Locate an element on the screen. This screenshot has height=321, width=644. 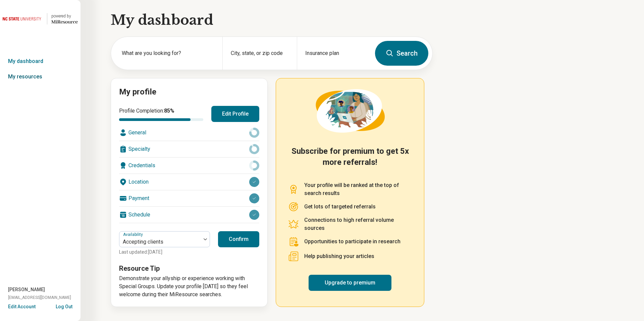
div: General is located at coordinates (189, 133).